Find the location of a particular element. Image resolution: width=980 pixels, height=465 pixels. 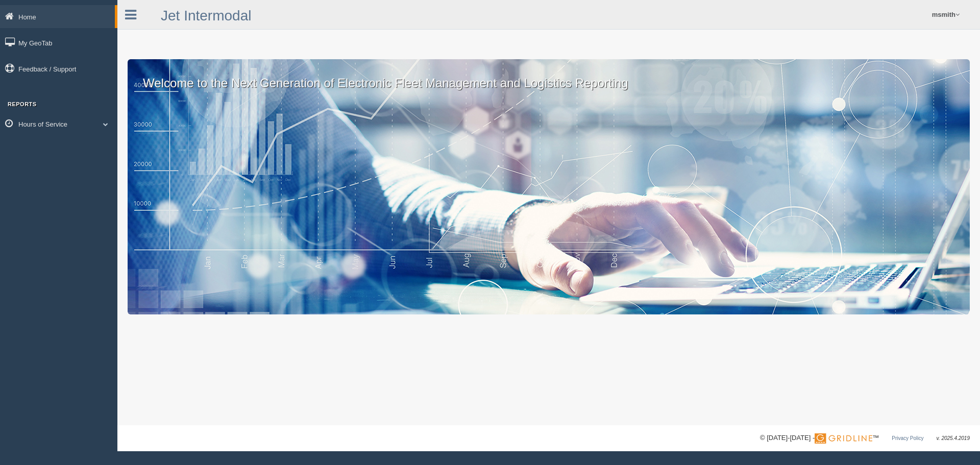

p: Welcome to the Next Generation of Electronic Fleet Management and Logistics Reporting is located at coordinates (549, 76).